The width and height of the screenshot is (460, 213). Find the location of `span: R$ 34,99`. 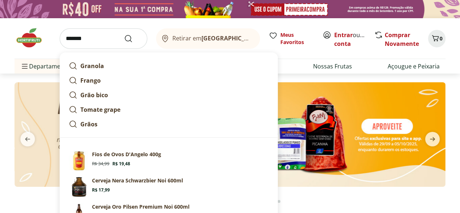

span: R$ 34,99 is located at coordinates (101, 164).